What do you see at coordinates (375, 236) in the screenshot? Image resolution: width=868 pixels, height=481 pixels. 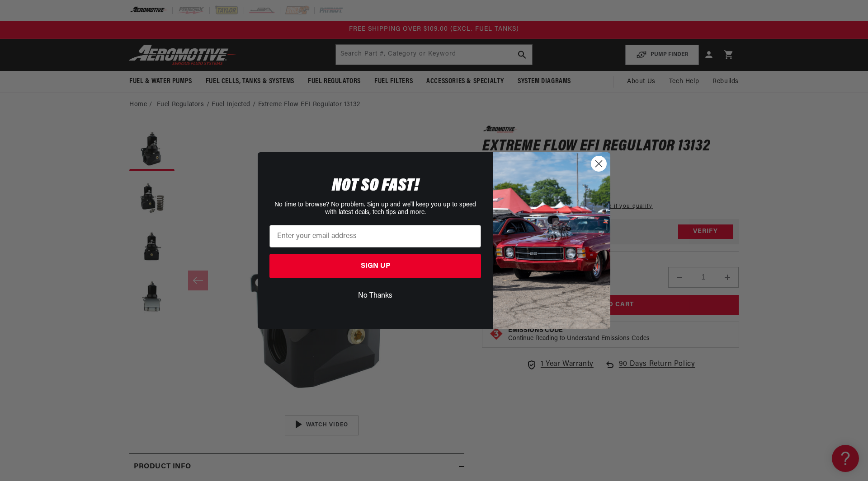 I see `input: Enter your email address` at bounding box center [375, 236].